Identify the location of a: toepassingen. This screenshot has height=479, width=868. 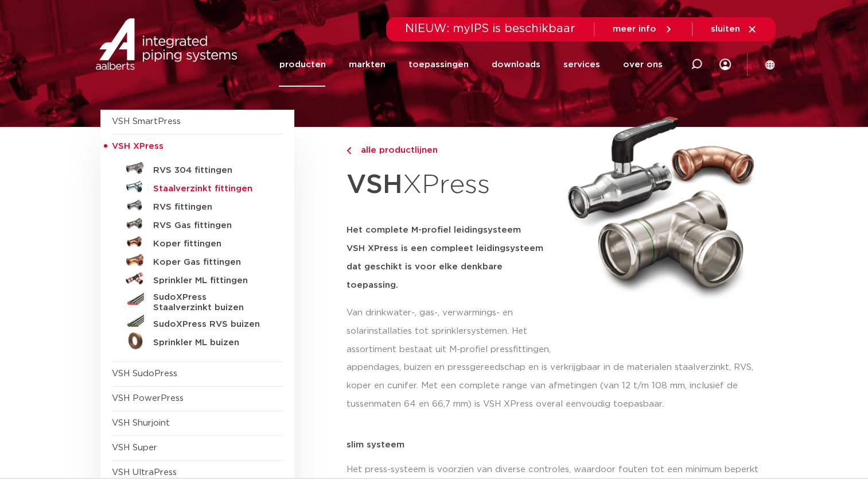
(438, 64).